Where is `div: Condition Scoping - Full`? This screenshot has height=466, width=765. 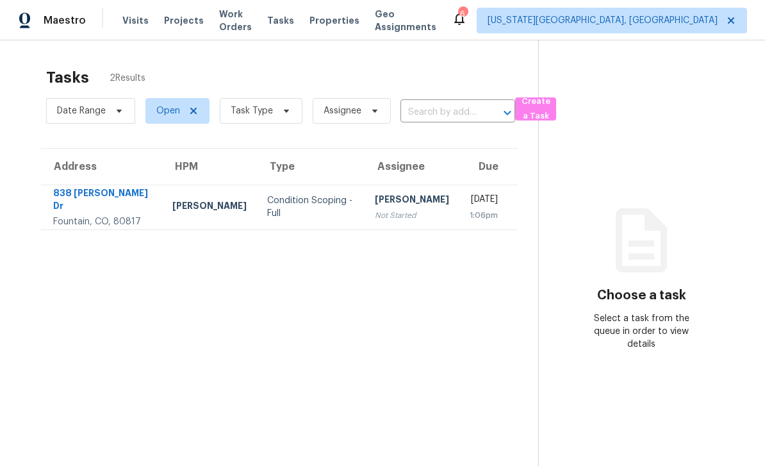 div: Condition Scoping - Full is located at coordinates (310, 207).